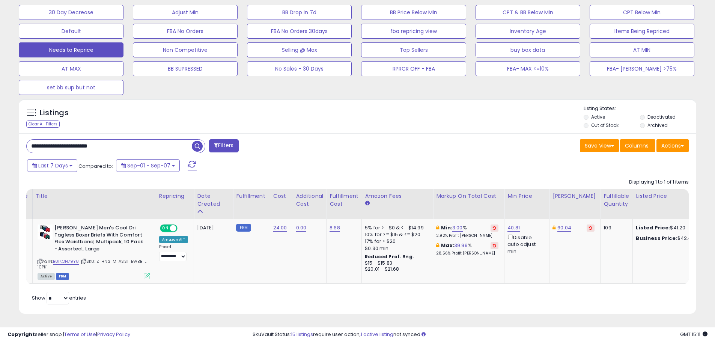 Image resolution: width=715 pixels, height=342 pixels. I want to click on div: Clear All Filters, so click(43, 124).